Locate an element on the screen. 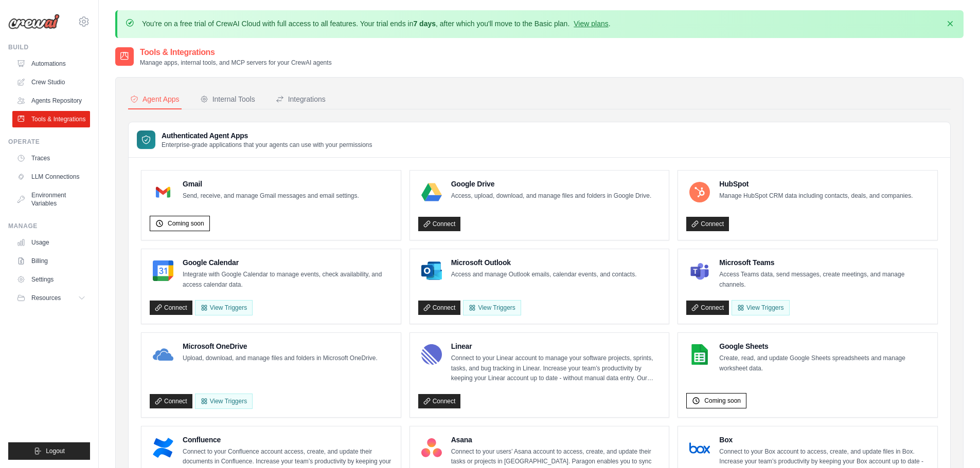 This screenshot has height=468, width=980. h4: Asana is located at coordinates (556, 440).